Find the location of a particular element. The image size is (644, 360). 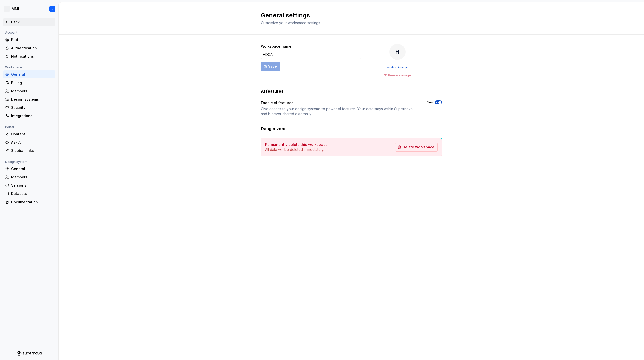

div: Profile is located at coordinates (32, 40).